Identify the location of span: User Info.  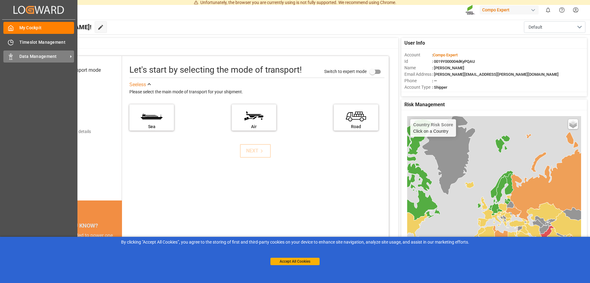
(415, 43).